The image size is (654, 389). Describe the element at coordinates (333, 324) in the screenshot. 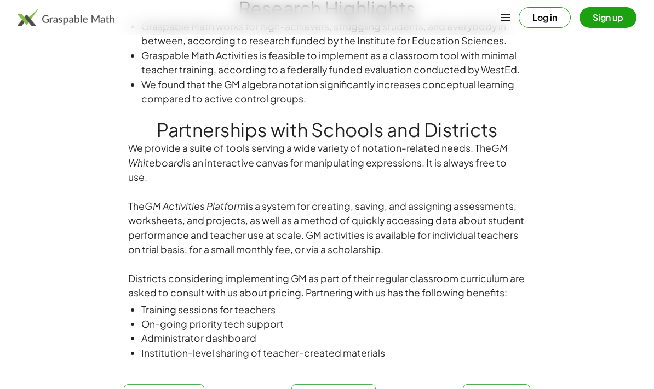

I see `li: On-going priority tech support` at that location.